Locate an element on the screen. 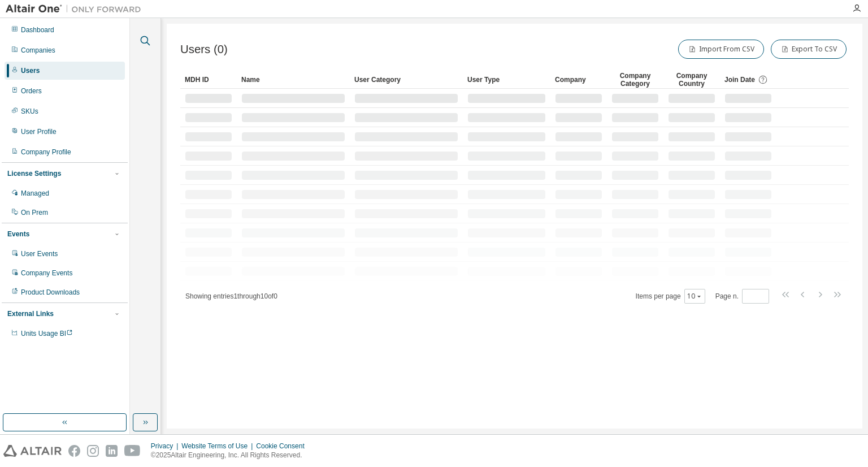 This screenshot has height=467, width=868. img: linkedin.svg is located at coordinates (111, 451).